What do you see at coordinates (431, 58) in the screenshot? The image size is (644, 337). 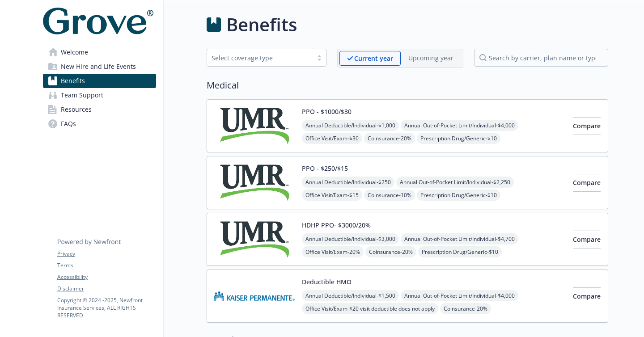 I see `span: Upcoming year` at bounding box center [431, 58].